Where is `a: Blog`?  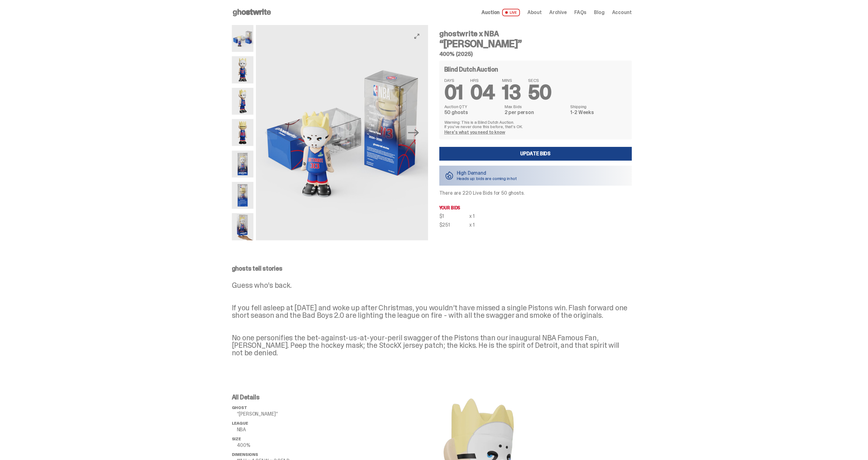
a: Blog is located at coordinates (599, 13).